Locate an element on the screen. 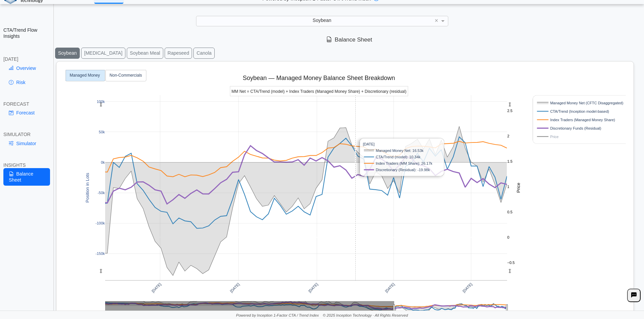 This screenshot has height=319, width=644. button: Rapeseed is located at coordinates (178, 53).